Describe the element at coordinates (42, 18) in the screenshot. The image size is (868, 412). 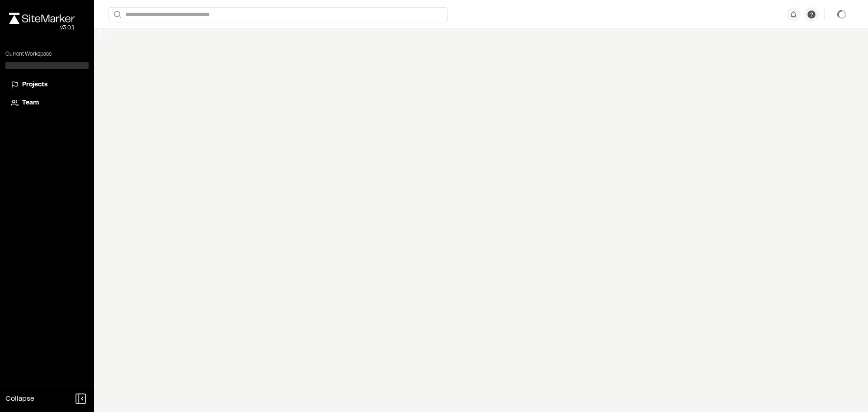
I see `img: rebrand.png` at that location.